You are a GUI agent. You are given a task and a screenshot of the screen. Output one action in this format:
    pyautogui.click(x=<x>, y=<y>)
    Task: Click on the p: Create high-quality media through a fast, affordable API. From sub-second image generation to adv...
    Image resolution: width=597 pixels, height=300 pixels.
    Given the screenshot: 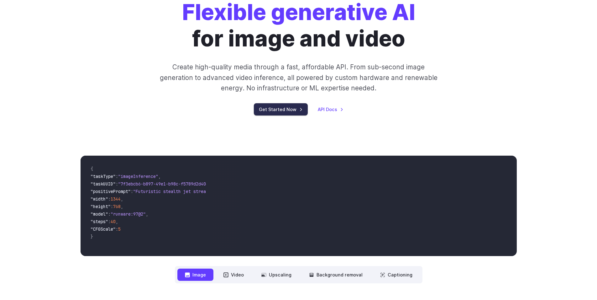 What is the action you would take?
    pyautogui.click(x=299, y=77)
    